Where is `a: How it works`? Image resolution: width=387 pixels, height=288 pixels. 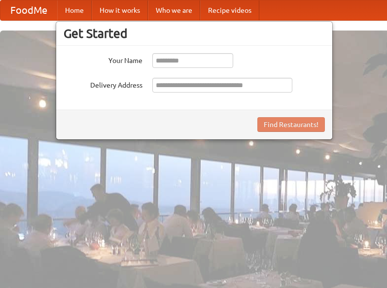 a: How it works is located at coordinates (120, 10).